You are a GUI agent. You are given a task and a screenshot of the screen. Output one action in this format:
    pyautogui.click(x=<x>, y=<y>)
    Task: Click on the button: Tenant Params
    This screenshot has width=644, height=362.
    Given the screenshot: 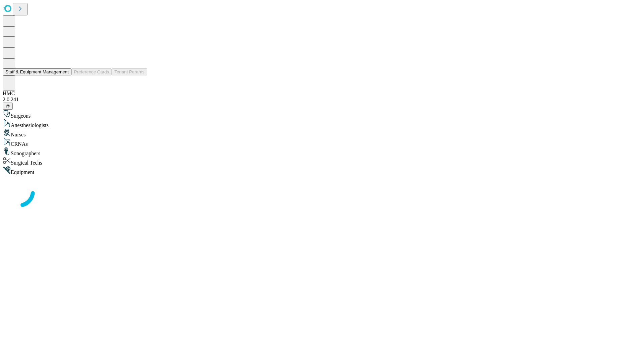 What is the action you would take?
    pyautogui.click(x=129, y=71)
    